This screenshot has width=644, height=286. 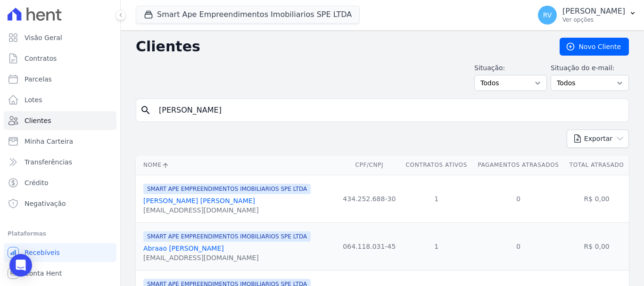 I want to click on span: Minha Carteira, so click(x=48, y=142).